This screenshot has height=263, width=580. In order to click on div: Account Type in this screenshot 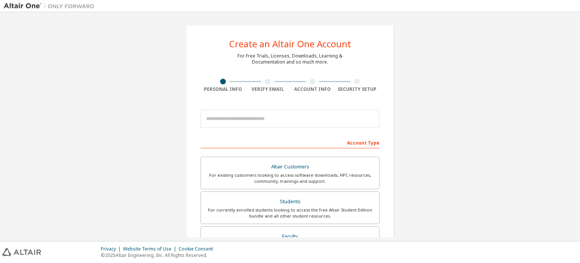, I will do `click(290, 142)`.